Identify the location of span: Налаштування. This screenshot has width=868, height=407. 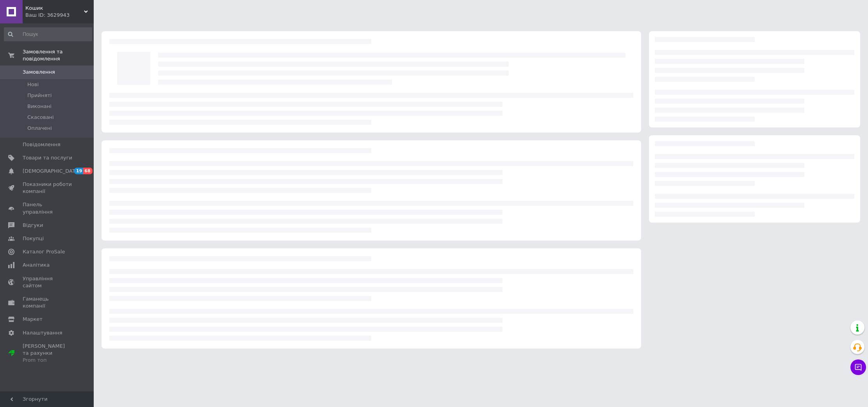
(43, 333).